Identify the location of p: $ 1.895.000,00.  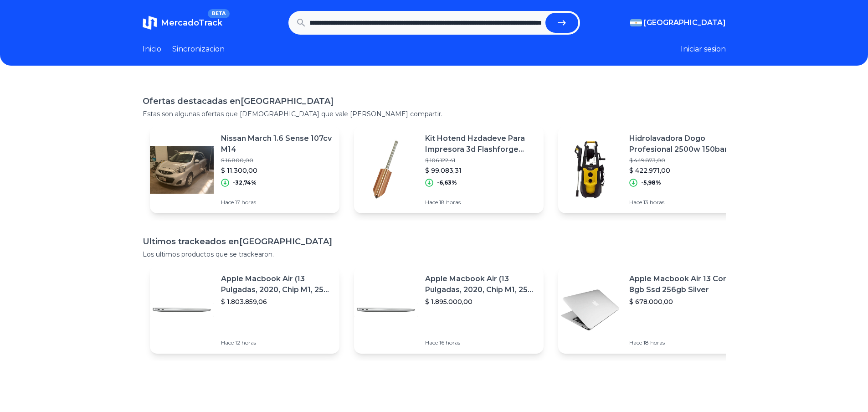
(481, 301).